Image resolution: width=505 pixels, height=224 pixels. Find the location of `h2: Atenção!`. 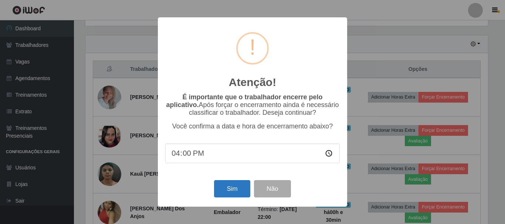

h2: Atenção! is located at coordinates (252, 82).